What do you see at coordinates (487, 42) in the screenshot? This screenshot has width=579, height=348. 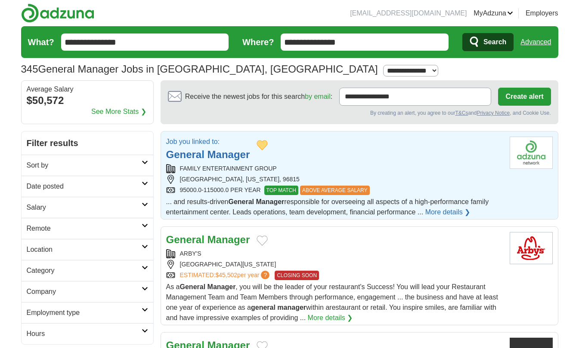 I see `button: Search` at bounding box center [487, 42].